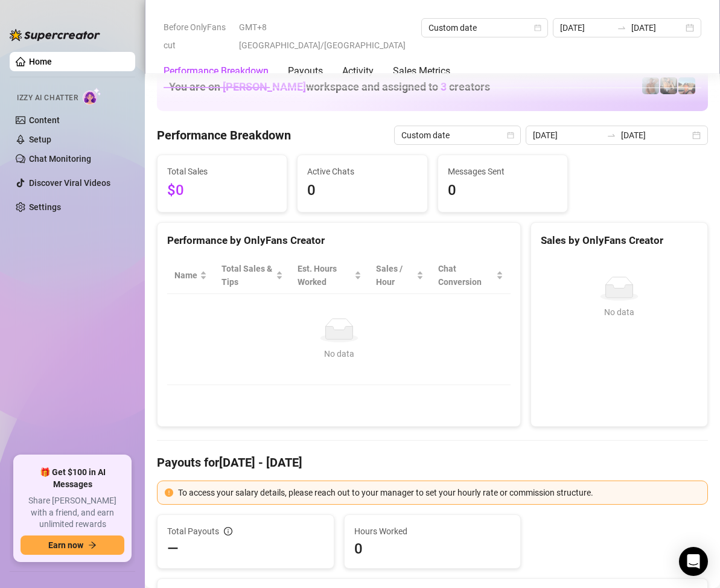 This screenshot has width=720, height=588. I want to click on span: Total Sales, so click(222, 171).